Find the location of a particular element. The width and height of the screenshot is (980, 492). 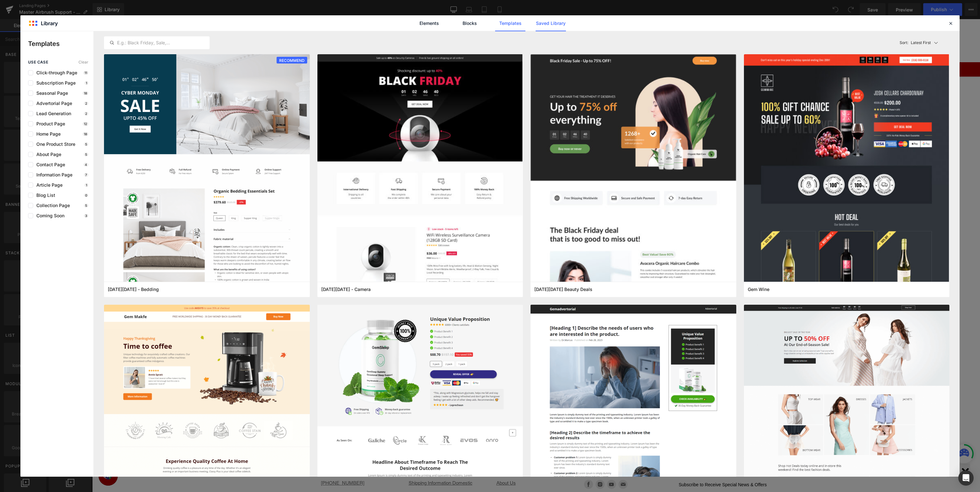

p: 4 is located at coordinates (86, 164).